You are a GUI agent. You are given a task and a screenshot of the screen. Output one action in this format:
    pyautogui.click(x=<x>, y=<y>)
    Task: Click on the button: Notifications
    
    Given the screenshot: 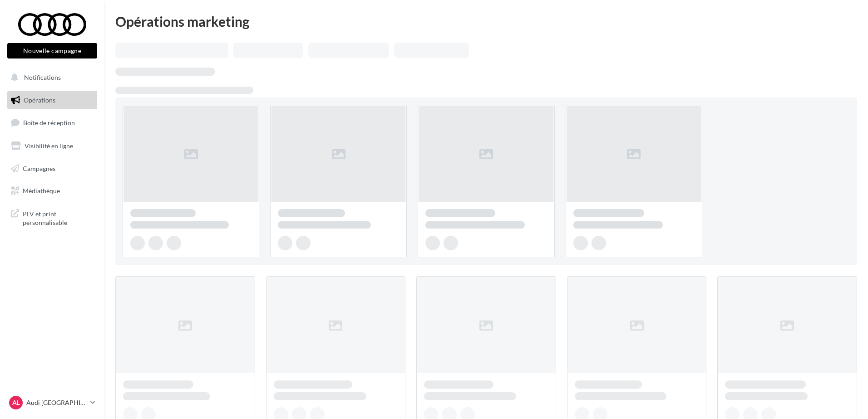 What is the action you would take?
    pyautogui.click(x=50, y=78)
    